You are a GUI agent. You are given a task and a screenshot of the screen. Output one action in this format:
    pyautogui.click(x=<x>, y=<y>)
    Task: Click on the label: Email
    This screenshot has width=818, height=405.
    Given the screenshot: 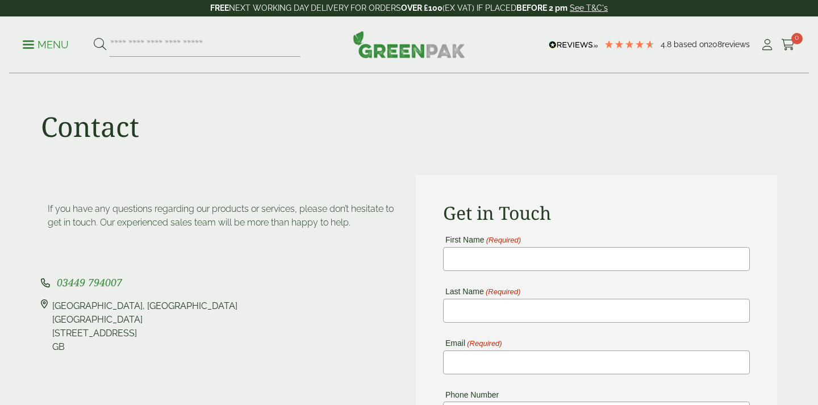 What is the action you would take?
    pyautogui.click(x=473, y=343)
    